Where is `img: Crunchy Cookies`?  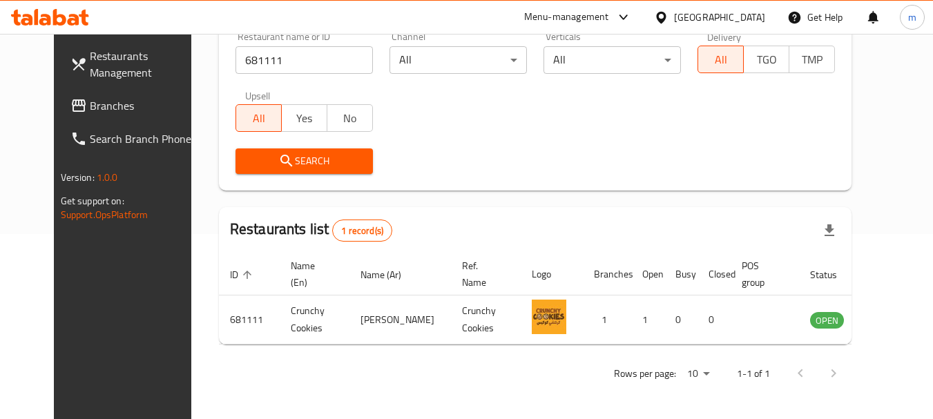
img: Crunchy Cookies is located at coordinates (549, 317).